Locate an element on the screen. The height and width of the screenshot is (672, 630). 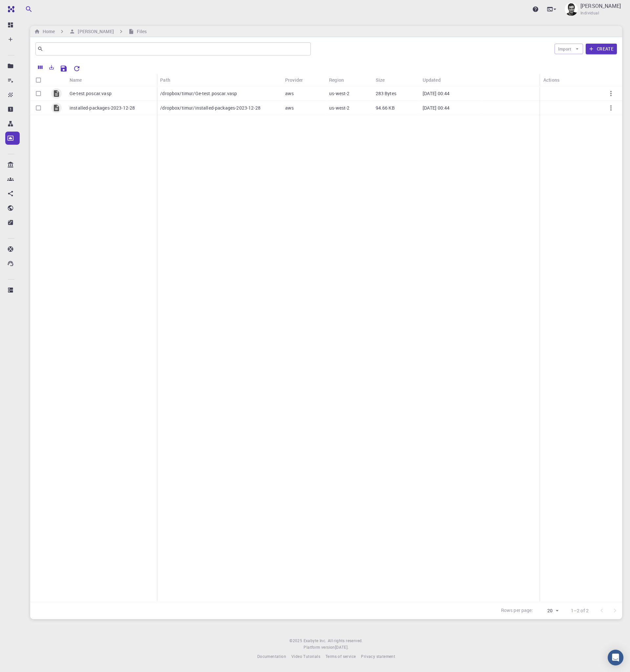
h6: Home is located at coordinates (48, 32).